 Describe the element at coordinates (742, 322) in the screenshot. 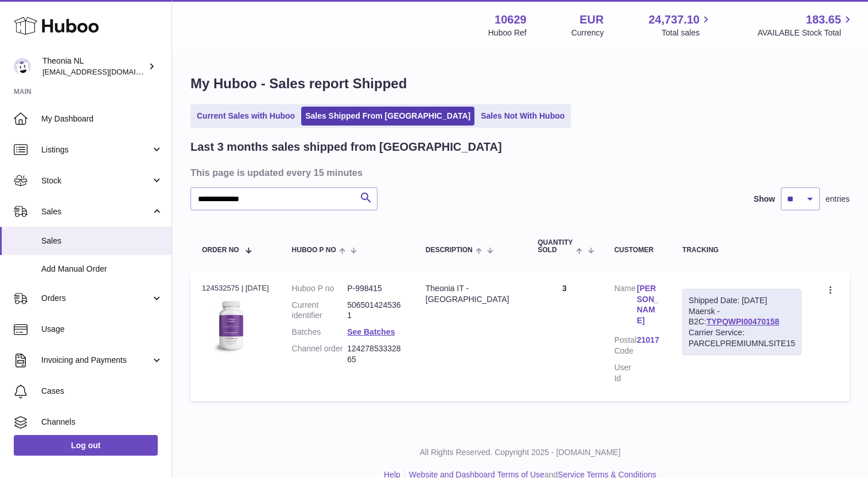

I see `a: TYPQWPI00470158` at that location.